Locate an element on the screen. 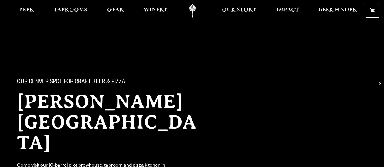  span: Our Denver spot for craft beer & pizza is located at coordinates (71, 83).